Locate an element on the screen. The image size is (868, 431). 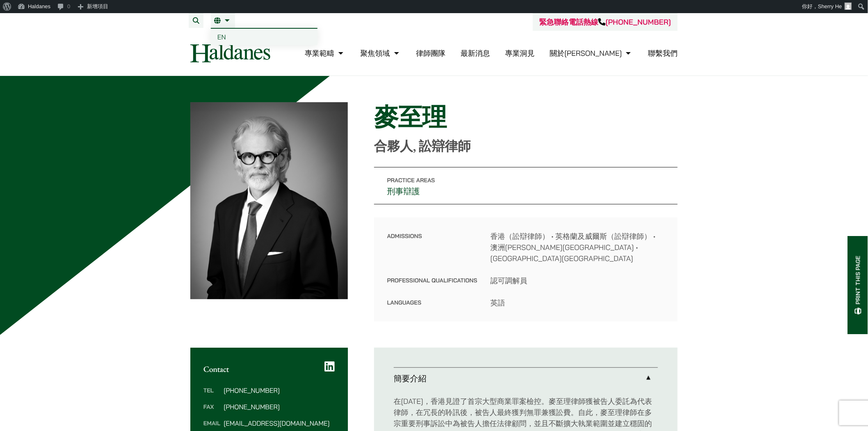
a: 簡要介紹 is located at coordinates (526, 378).